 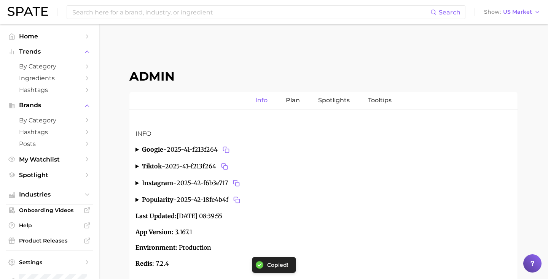 I want to click on span: Home, so click(x=49, y=36).